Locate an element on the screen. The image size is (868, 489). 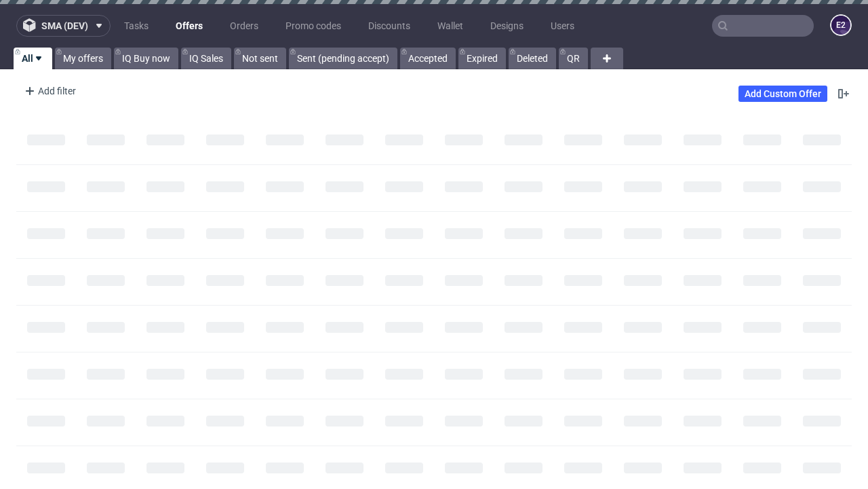
button: sma (dev) is located at coordinates (63, 26).